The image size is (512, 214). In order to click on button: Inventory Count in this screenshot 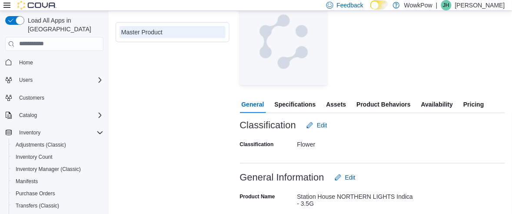, I will do `click(58, 157)`.